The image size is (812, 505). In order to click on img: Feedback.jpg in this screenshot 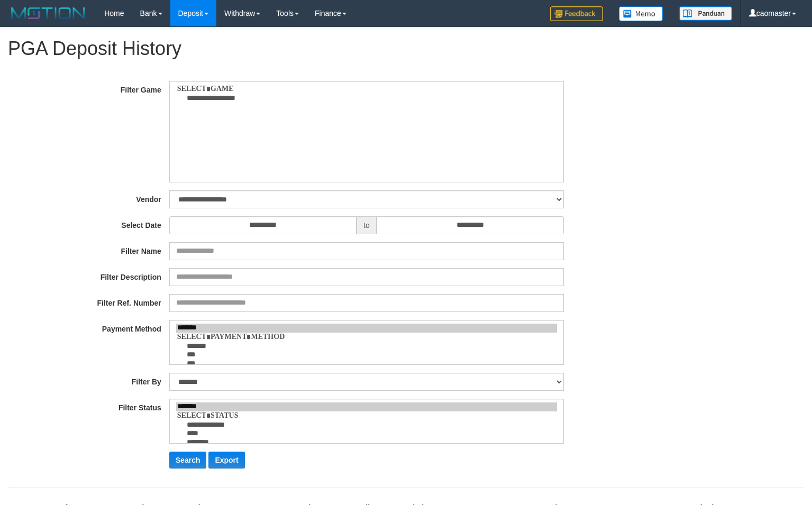, I will do `click(576, 14)`.